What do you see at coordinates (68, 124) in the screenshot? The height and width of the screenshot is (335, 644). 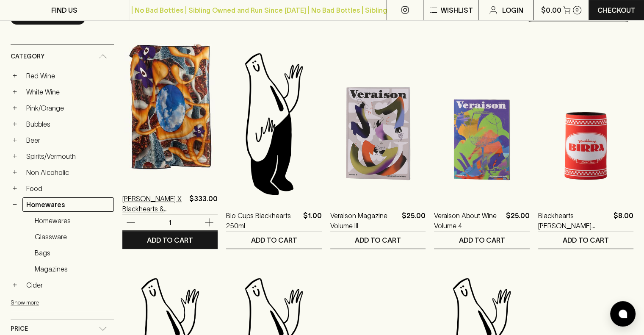 I see `a: Bubbles` at bounding box center [68, 124].